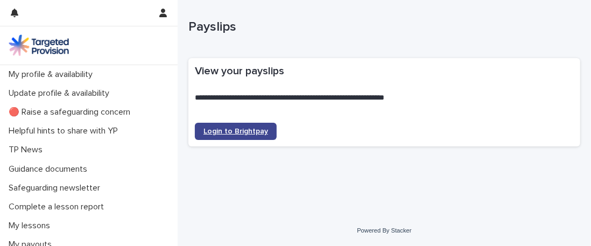 This screenshot has width=591, height=246. I want to click on p: Guidance documents, so click(50, 169).